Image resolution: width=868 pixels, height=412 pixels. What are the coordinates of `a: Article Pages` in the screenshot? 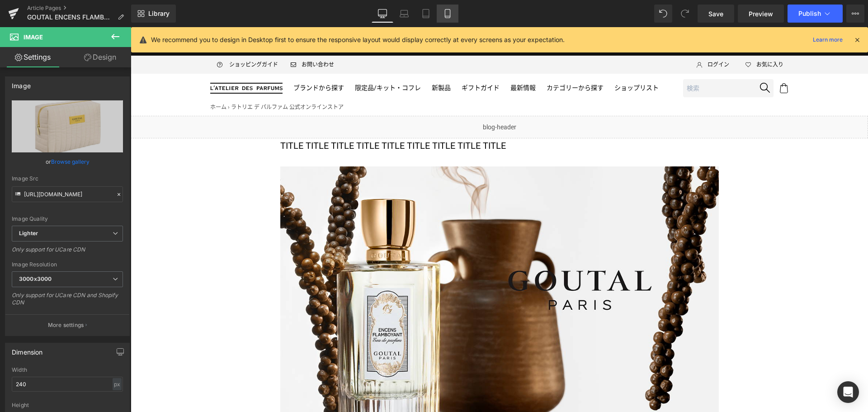 It's located at (79, 8).